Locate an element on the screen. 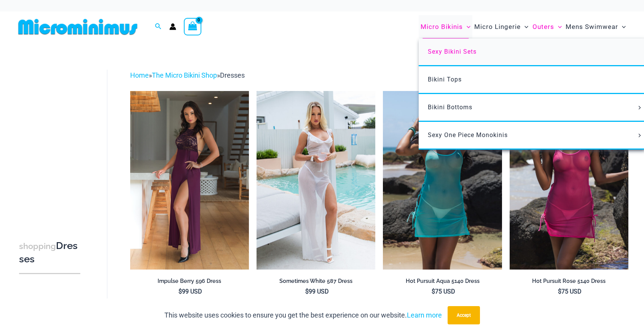 This screenshot has width=644, height=332. a: Mens SwimwearMenu ToggleMenu Toggle is located at coordinates (595, 27).